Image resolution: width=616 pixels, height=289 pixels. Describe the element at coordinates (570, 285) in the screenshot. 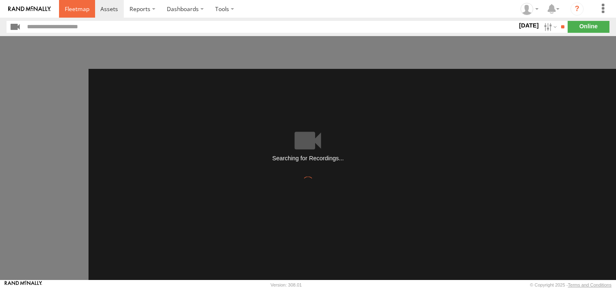

I see `div: © Copyright 2025 -` at that location.